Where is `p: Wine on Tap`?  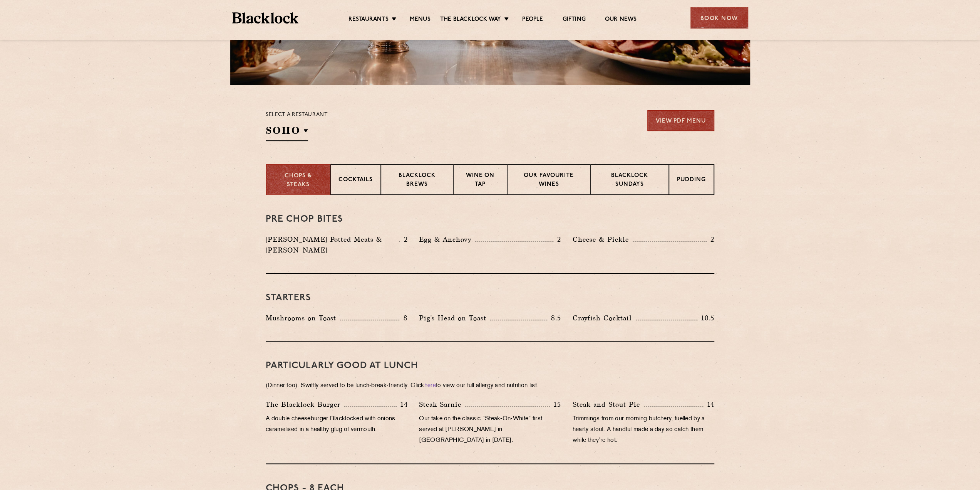
p: Wine on Tap is located at coordinates (480, 181).